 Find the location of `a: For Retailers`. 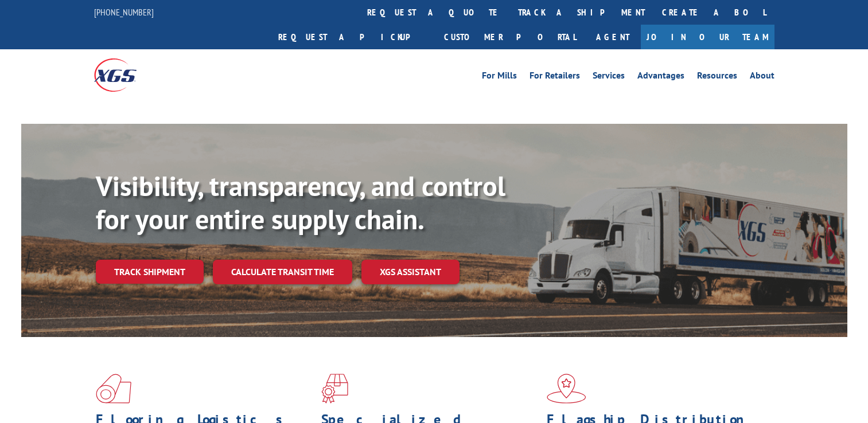

a: For Retailers is located at coordinates (554, 77).